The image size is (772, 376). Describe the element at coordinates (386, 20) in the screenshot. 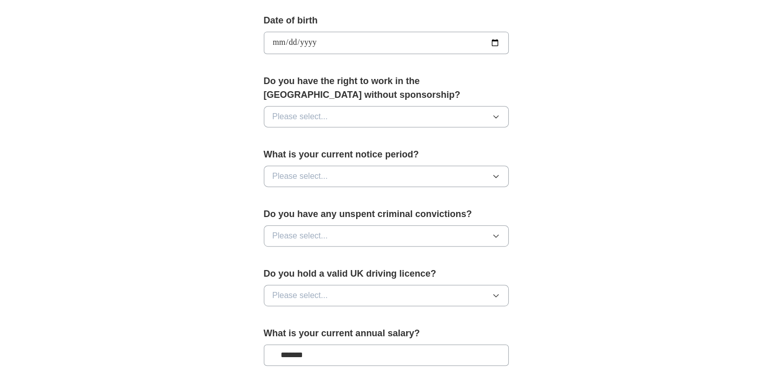

I see `label: Date of birth` at that location.